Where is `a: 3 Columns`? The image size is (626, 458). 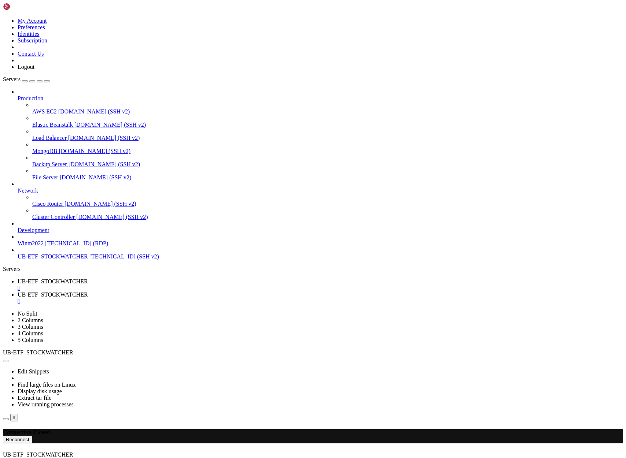
a: 3 Columns is located at coordinates (30, 327).